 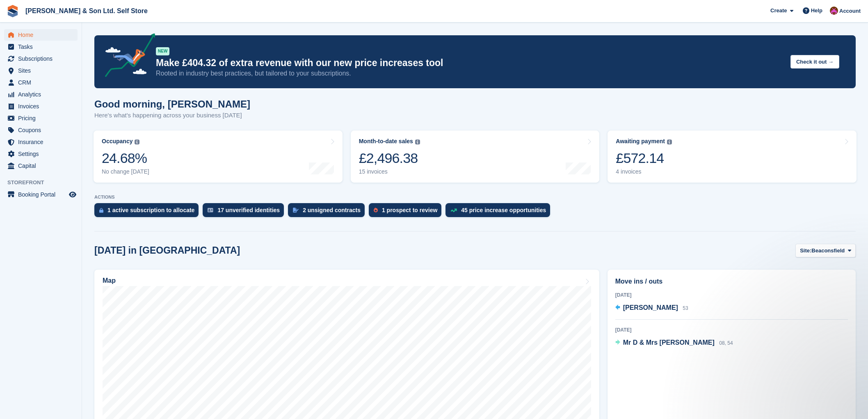 I want to click on p: Rooted in industry best practices, but tailored to your subscriptions., so click(x=470, y=74).